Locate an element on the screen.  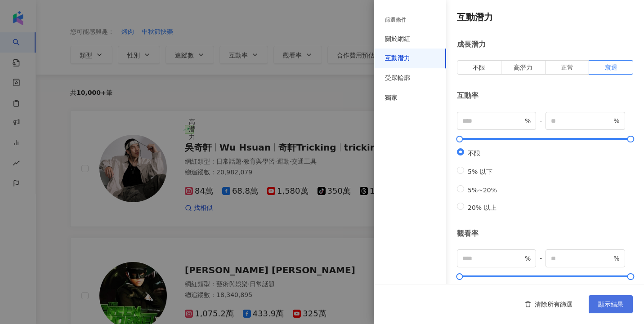
span: 20% 以上 is located at coordinates (482, 208).